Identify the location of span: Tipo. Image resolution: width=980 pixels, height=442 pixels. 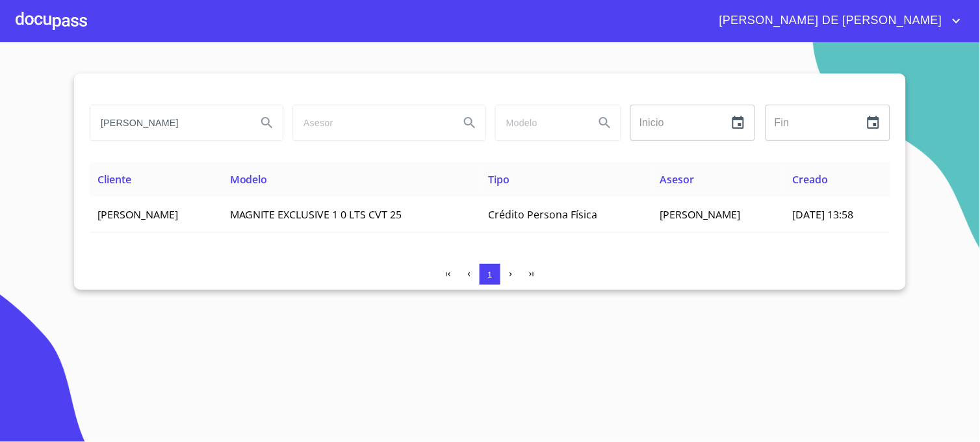
(499, 179).